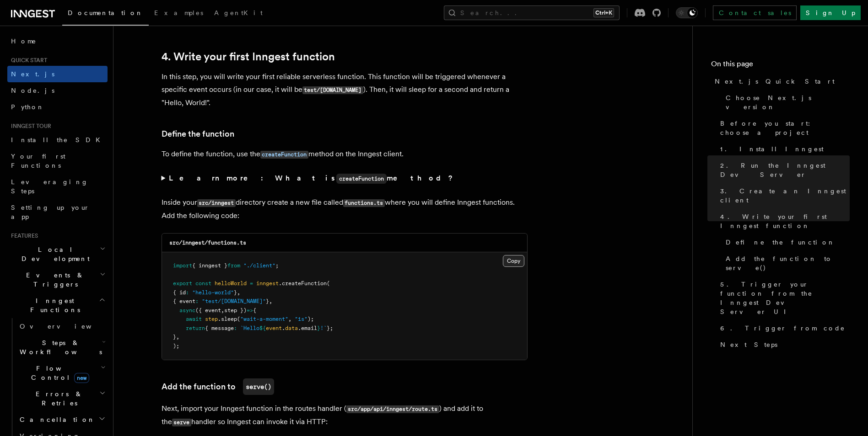  What do you see at coordinates (274, 328) in the screenshot?
I see `span: event` at bounding box center [274, 328].